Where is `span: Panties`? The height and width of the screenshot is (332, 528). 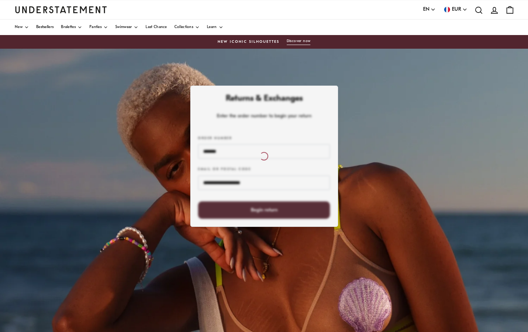
span: Panties is located at coordinates (95, 27).